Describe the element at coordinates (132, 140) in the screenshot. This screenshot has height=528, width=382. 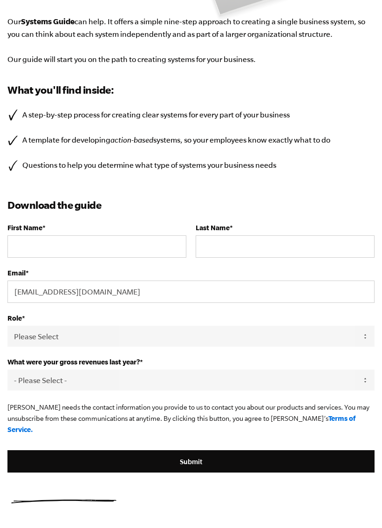
I see `i: action-based` at that location.